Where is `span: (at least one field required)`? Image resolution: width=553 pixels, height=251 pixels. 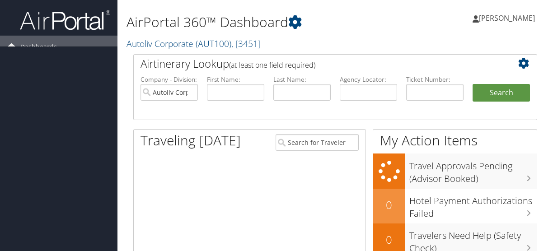 span: (at least one field required) is located at coordinates (272, 65).